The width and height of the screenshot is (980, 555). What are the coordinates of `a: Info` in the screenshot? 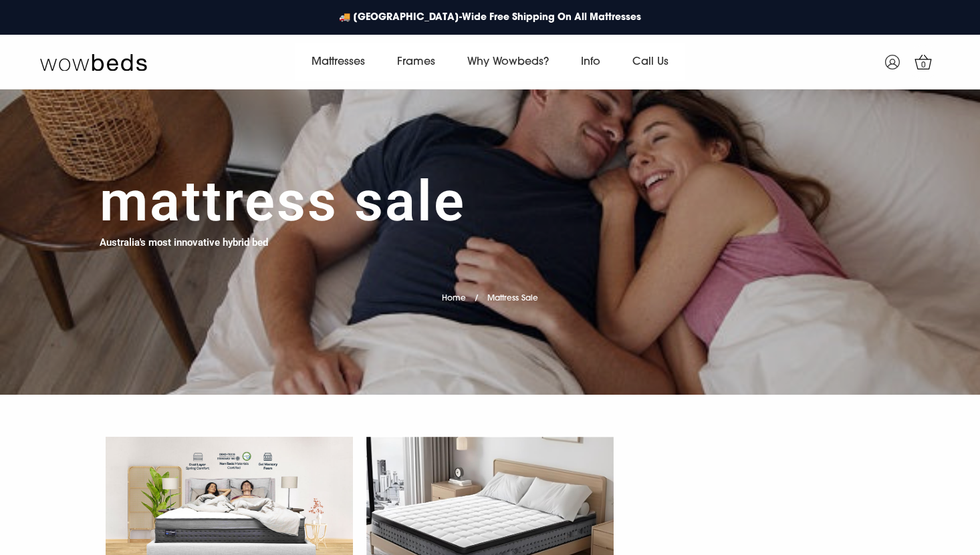 It's located at (590, 62).